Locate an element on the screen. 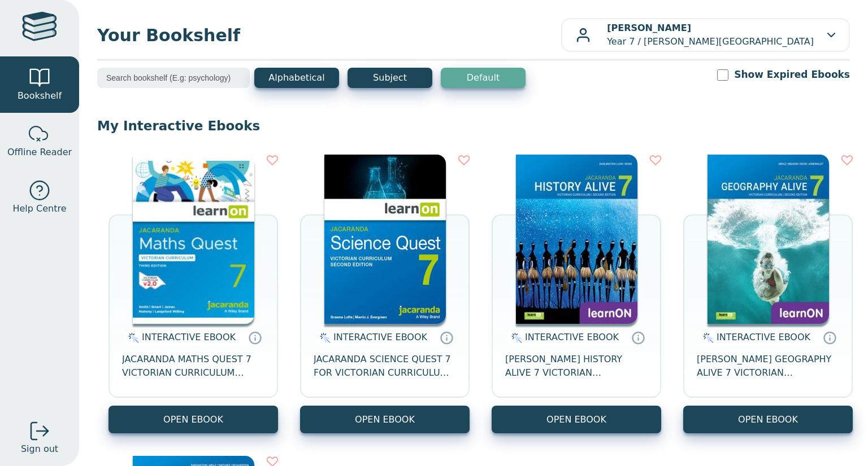  input: Search bookshelf (E.g: psychology) is located at coordinates (174, 78).